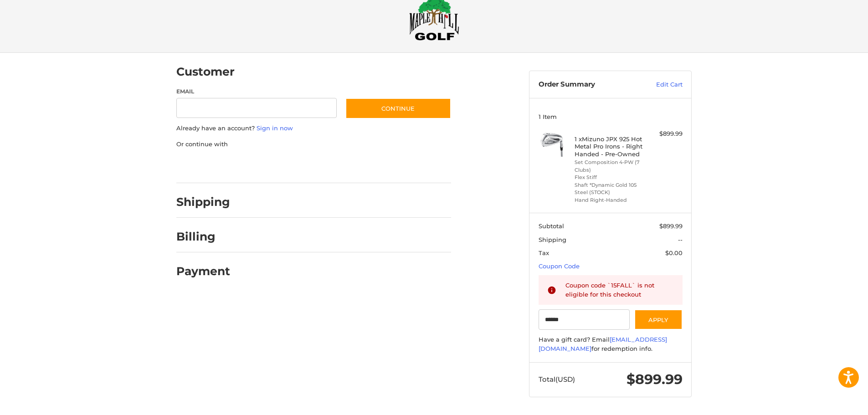 The width and height of the screenshot is (868, 415). I want to click on a: Edit Cart, so click(659, 85).